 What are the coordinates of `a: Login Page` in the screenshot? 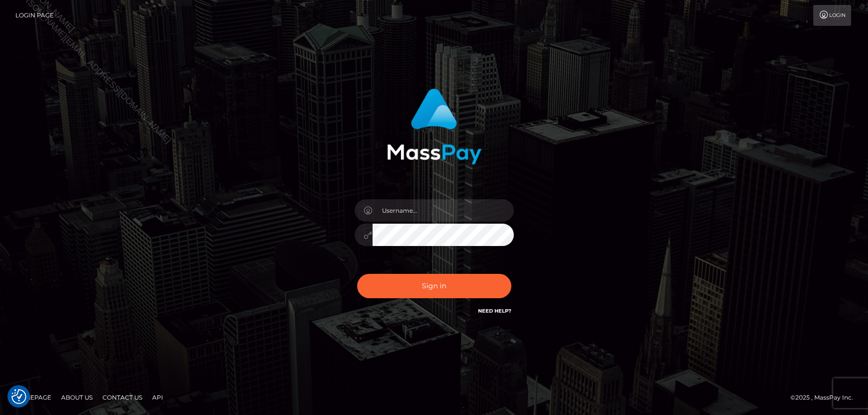 It's located at (34, 15).